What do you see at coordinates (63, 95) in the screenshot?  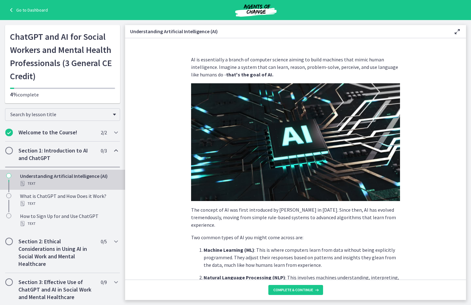 I see `p: complete` at bounding box center [63, 95].